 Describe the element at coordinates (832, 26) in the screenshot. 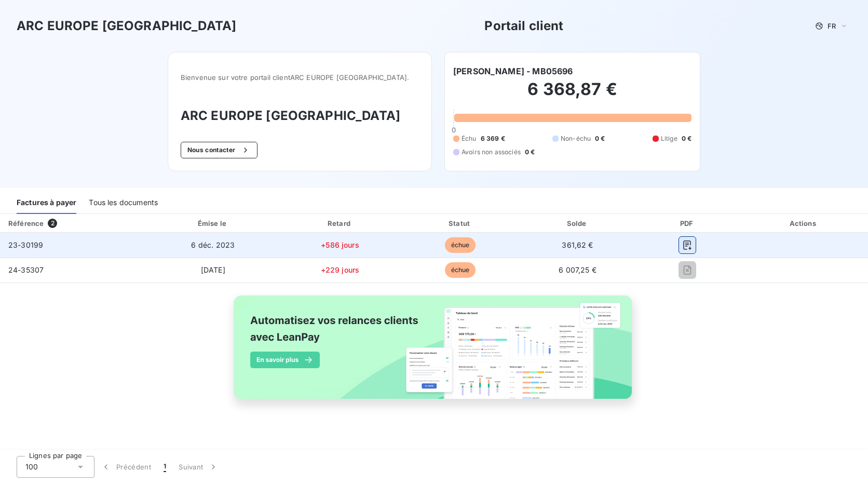

I see `span: FR` at that location.